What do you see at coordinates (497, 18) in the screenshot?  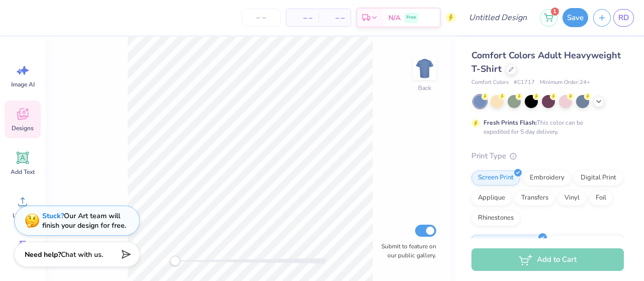 I see `input: Untitled Design` at bounding box center [497, 18].